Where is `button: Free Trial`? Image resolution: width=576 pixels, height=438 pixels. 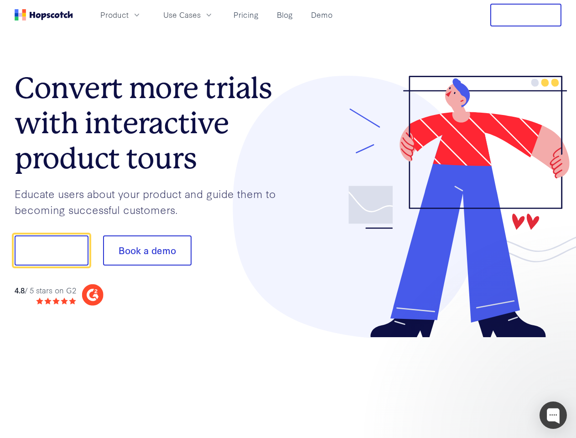
button: Free Trial is located at coordinates (526, 15).